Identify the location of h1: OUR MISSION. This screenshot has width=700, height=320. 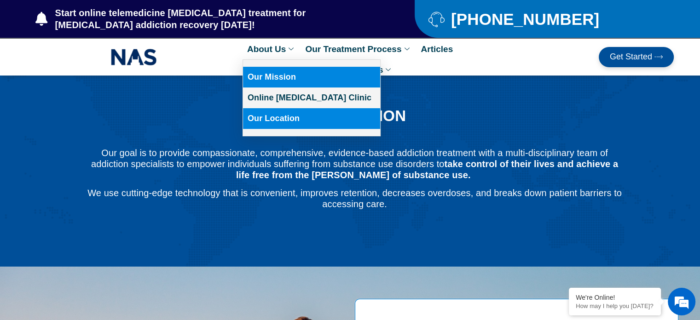
(354, 116).